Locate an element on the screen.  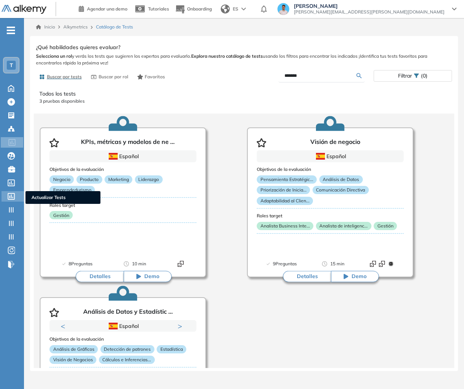
button: Buscar por rol is located at coordinates (109, 77).